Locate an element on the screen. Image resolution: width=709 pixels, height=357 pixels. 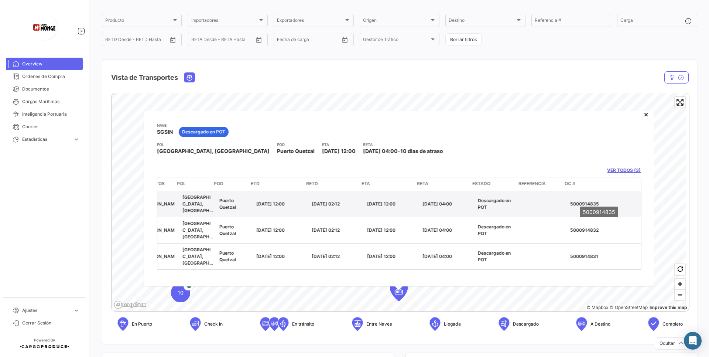
img: logo-grupo-monge+(2).png is located at coordinates (44, 27).